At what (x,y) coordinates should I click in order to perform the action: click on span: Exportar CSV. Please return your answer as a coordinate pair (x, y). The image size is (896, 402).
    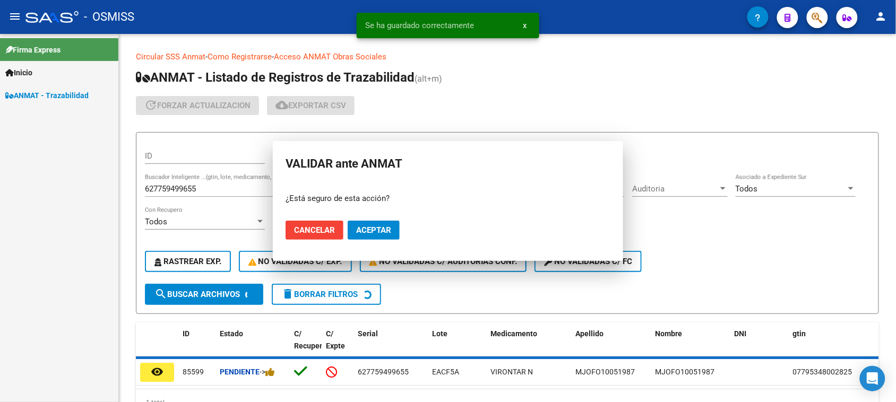
    Looking at the image, I should click on (311, 106).